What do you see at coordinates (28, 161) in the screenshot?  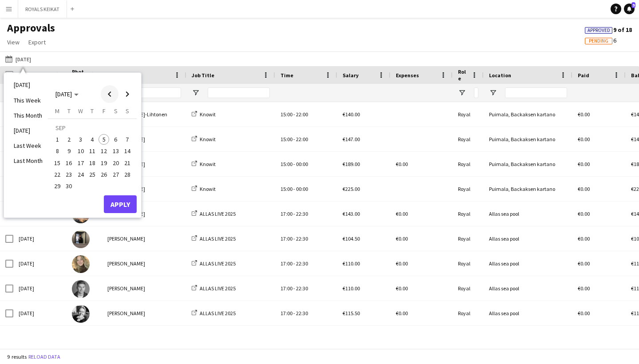 I see `li: Last Month` at bounding box center [28, 161].